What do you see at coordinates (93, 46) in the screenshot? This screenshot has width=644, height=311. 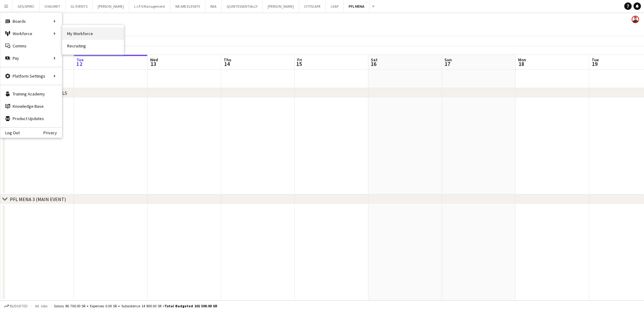 I see `a: Recruiting` at bounding box center [93, 46].